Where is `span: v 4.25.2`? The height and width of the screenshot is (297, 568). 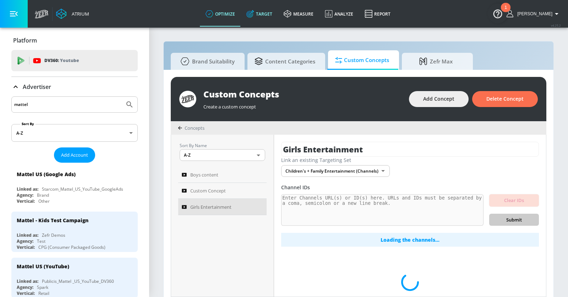 span: v 4.25.2 is located at coordinates (555, 25).